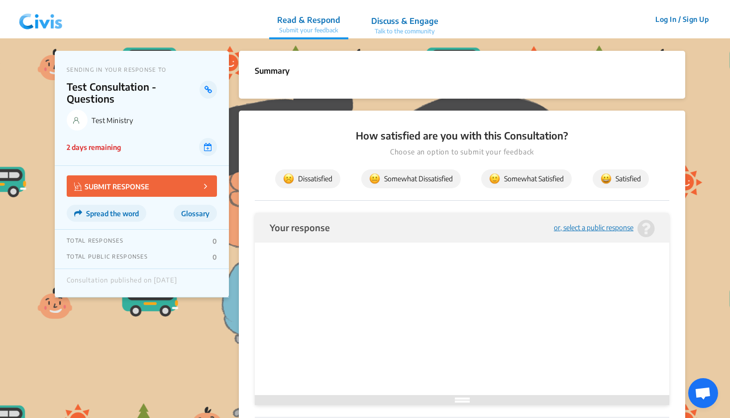 The image size is (730, 418). What do you see at coordinates (107, 257) in the screenshot?
I see `p: TOTAL PUBLIC RESPONSES` at bounding box center [107, 257].